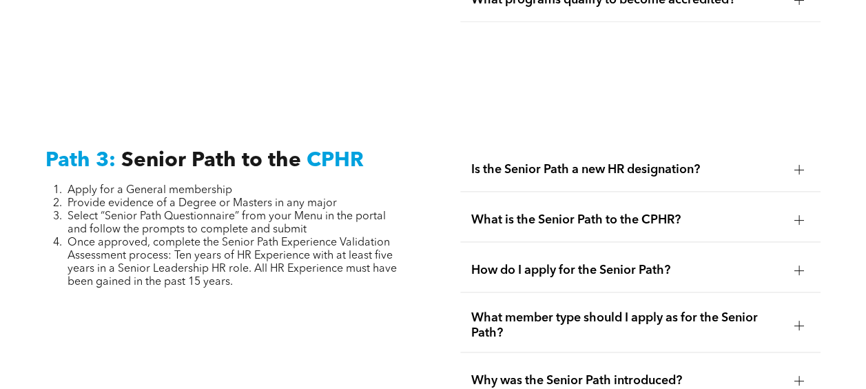 Image resolution: width=866 pixels, height=389 pixels. What do you see at coordinates (627, 325) in the screenshot?
I see `span: What member type should I apply as for the Senior Path?` at bounding box center [627, 325].